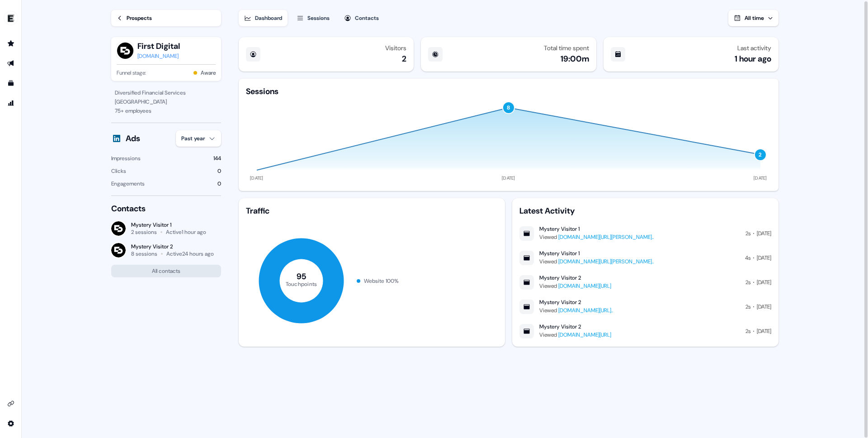  What do you see at coordinates (301, 276) in the screenshot?
I see `tspan: 95` at bounding box center [301, 276].